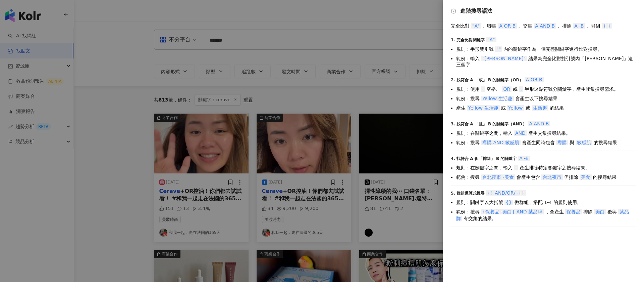 This screenshot has height=282, width=644. What do you see at coordinates (547, 202) in the screenshot?
I see `li: 規則：關鍵字以大括號 做群組，搭配 1-4 的規則使用。` at bounding box center [547, 202].